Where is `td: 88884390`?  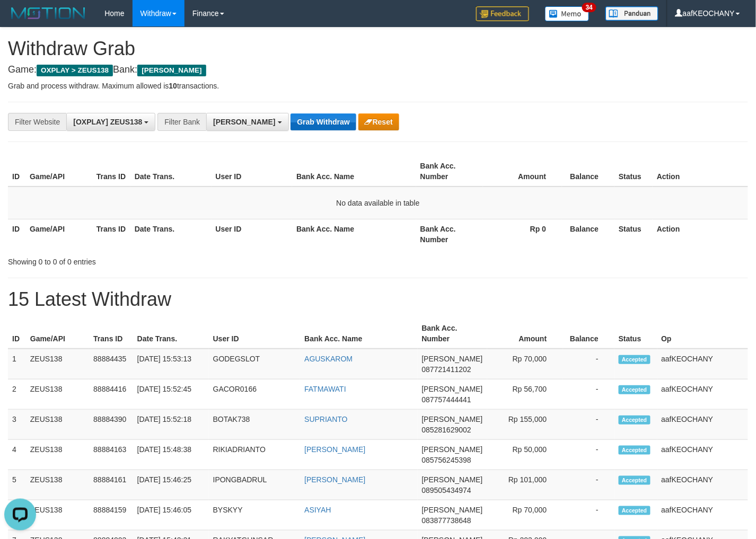
td: 88884390 is located at coordinates (111, 424).